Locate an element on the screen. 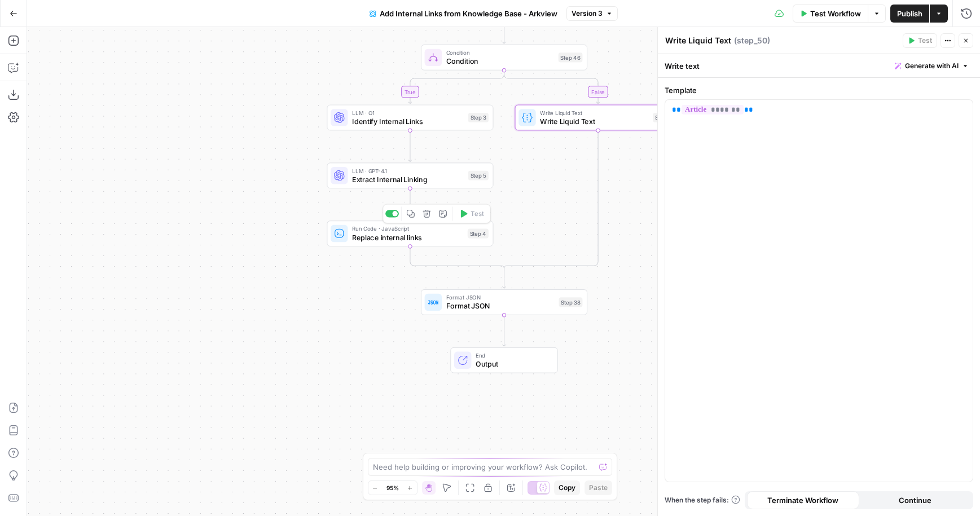 The height and width of the screenshot is (516, 980). div: Write text is located at coordinates (819, 65).